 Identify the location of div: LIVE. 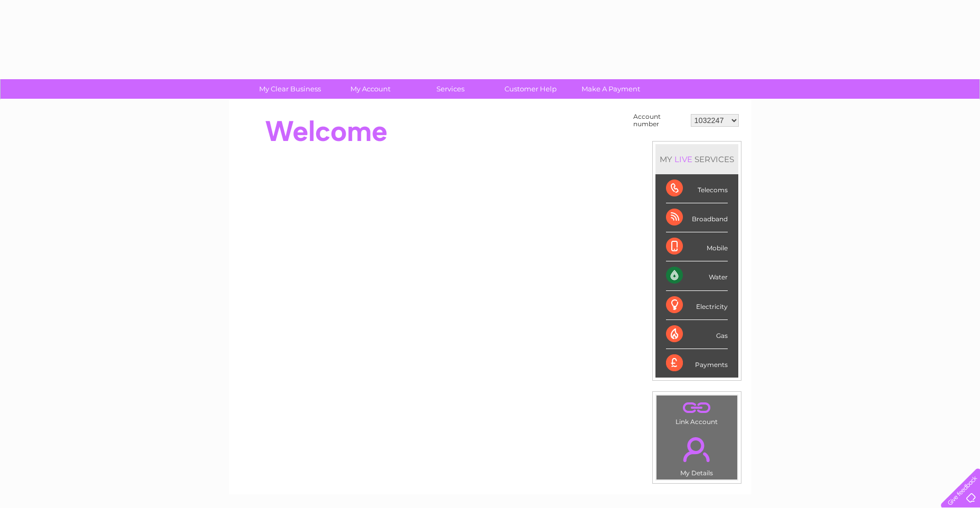
(683, 159).